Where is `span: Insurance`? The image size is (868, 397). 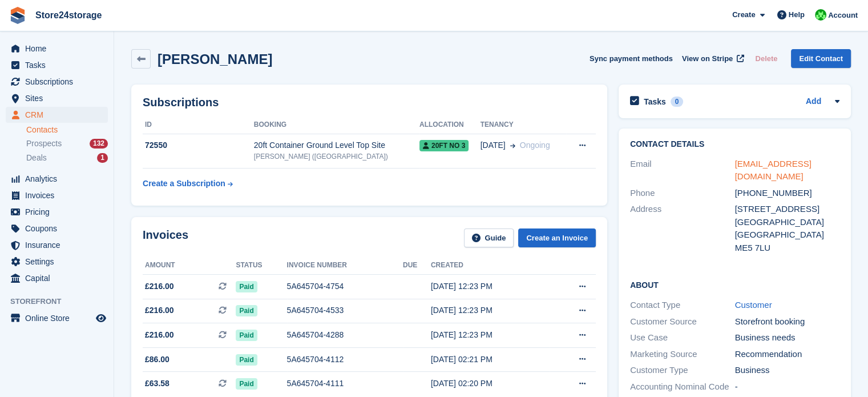 span: Insurance is located at coordinates (59, 245).